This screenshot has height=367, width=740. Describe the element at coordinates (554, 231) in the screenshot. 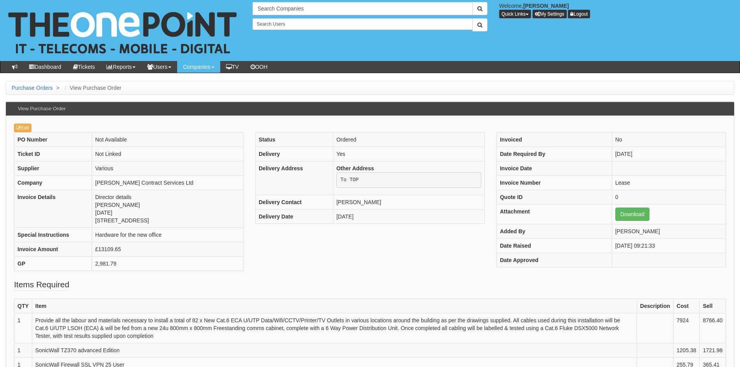

I see `th: Added By` at that location.